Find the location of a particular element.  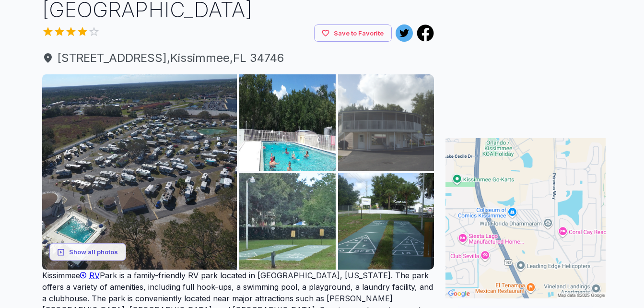

span: RV is located at coordinates (94, 276).